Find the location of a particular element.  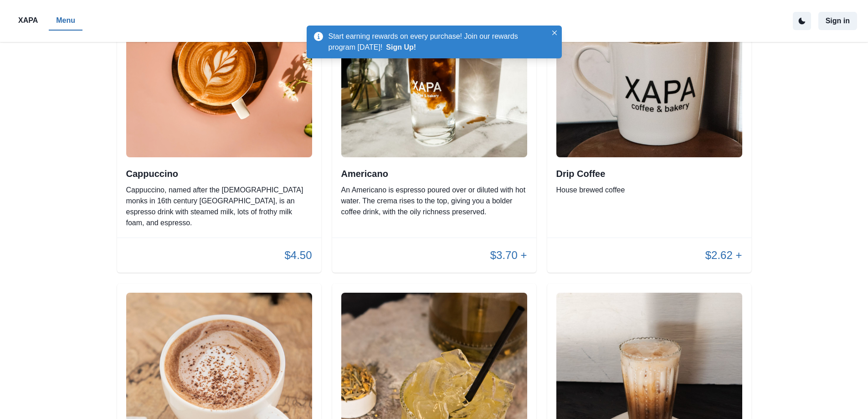

h2: Cappuccino is located at coordinates (219, 174).